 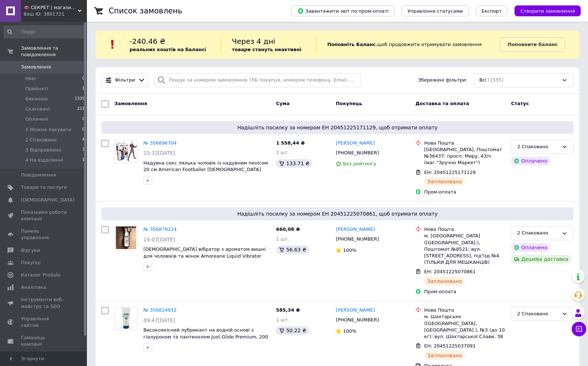 What do you see at coordinates (288, 310) in the screenshot?
I see `span: 585,34 ₴` at bounding box center [288, 310].